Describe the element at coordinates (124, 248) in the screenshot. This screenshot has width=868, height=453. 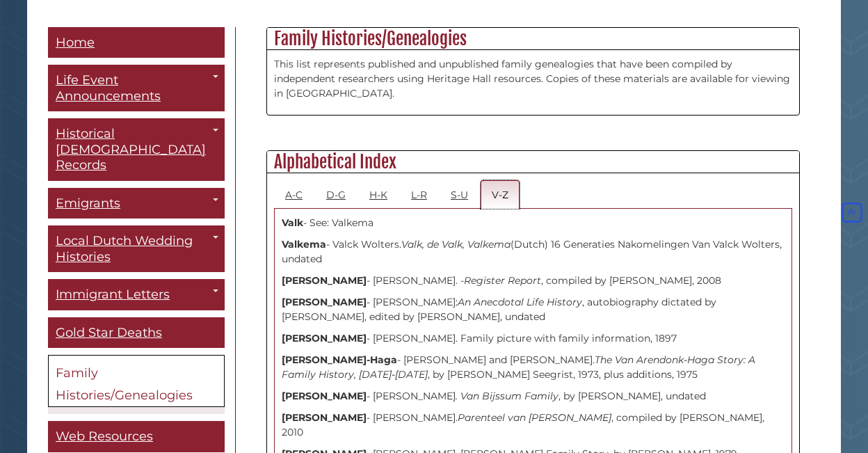
I see `span: Local Dutch Wedding Histories` at that location.